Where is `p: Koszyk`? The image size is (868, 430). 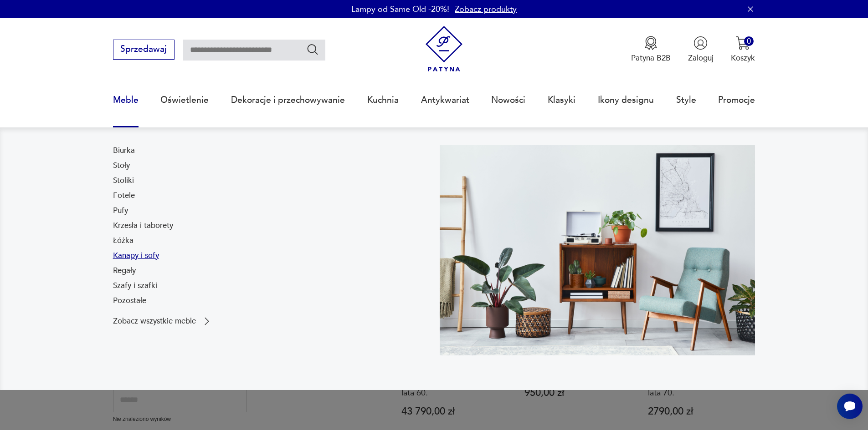
p: Koszyk is located at coordinates (743, 58).